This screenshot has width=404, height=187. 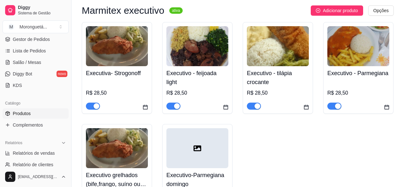 I want to click on button: Adicionar produto, so click(x=337, y=11).